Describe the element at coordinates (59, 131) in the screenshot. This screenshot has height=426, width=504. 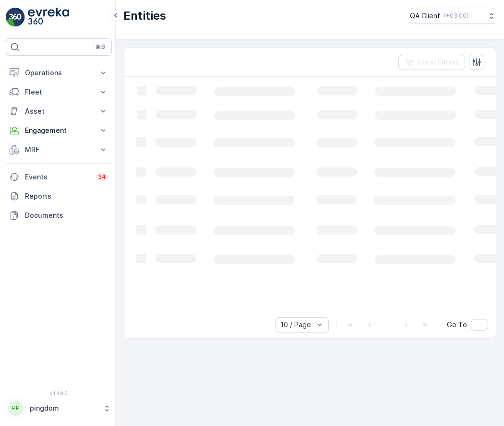
I see `button: Engagement` at that location.